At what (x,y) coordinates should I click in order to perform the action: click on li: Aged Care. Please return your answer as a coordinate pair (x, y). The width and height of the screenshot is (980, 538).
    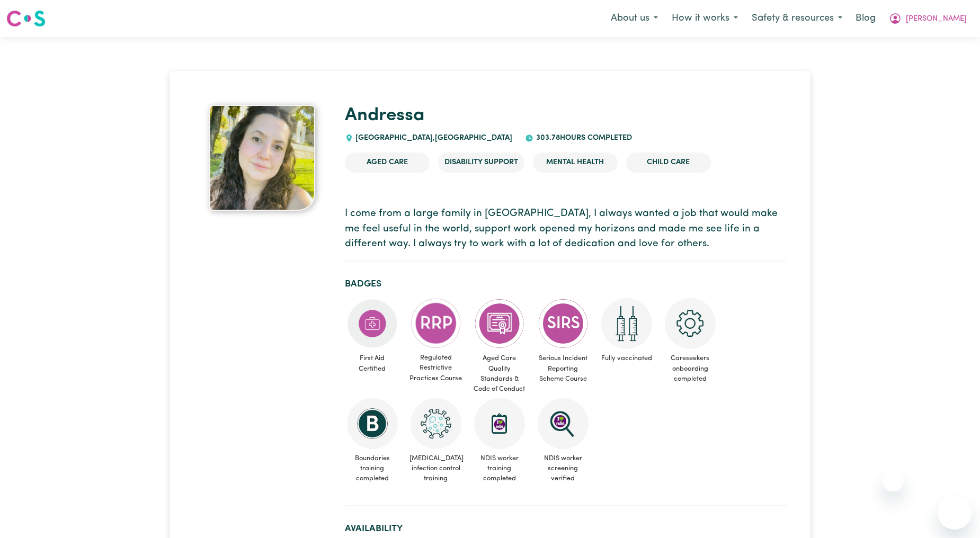
    Looking at the image, I should click on (387, 163).